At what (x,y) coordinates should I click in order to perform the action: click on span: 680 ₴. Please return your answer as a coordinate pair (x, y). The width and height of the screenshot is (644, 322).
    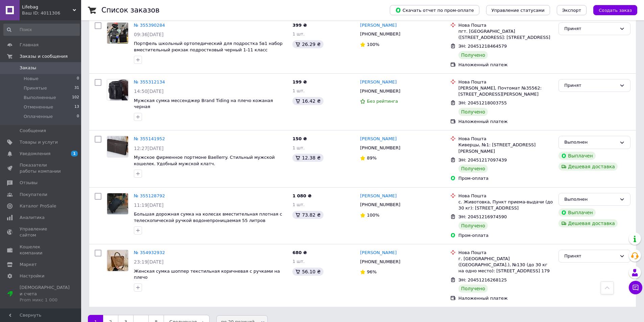
    Looking at the image, I should click on (299, 252).